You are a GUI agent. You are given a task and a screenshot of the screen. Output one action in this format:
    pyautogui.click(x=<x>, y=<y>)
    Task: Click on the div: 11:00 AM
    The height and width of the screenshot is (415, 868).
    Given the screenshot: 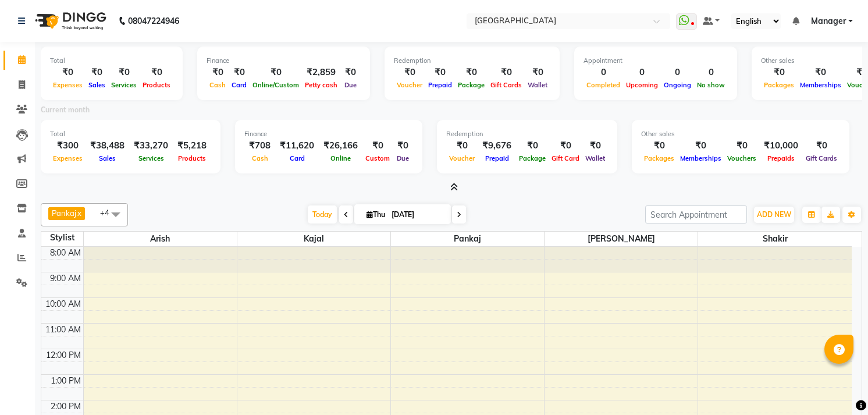 What is the action you would take?
    pyautogui.click(x=63, y=329)
    